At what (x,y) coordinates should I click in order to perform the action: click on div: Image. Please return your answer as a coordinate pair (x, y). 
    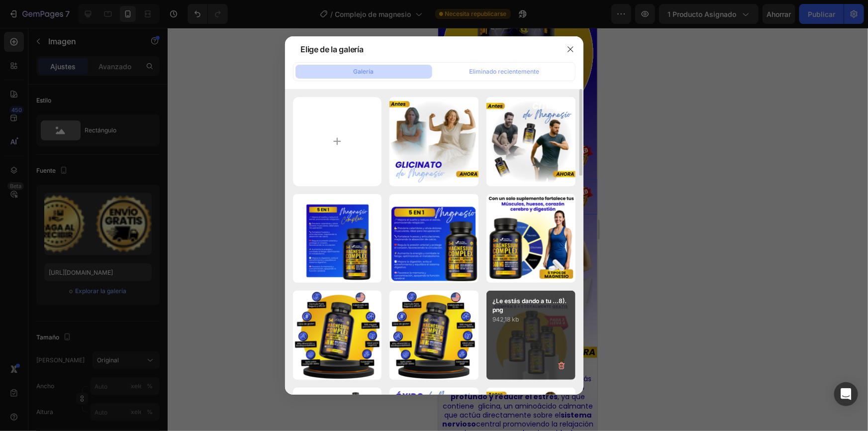
    Looking at the image, I should click on (23, 142).